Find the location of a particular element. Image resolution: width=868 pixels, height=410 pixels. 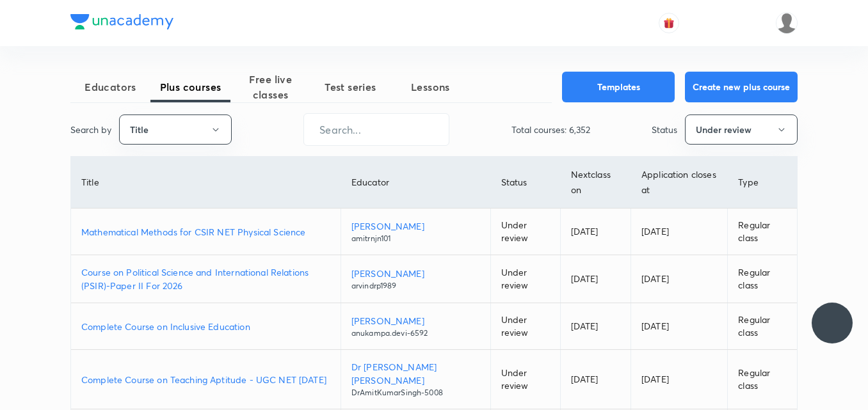

img: ttu is located at coordinates (832, 323).